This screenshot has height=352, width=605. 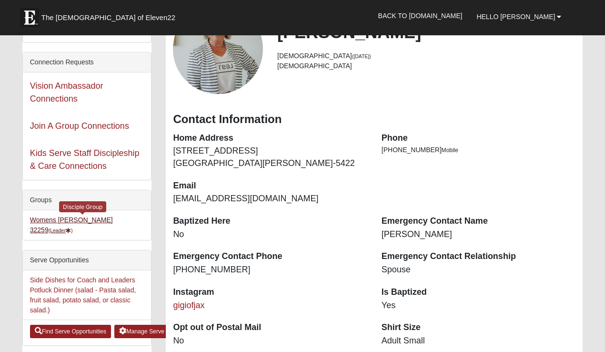 What do you see at coordinates (30, 18) in the screenshot?
I see `img: Eleven22 logo` at bounding box center [30, 18].